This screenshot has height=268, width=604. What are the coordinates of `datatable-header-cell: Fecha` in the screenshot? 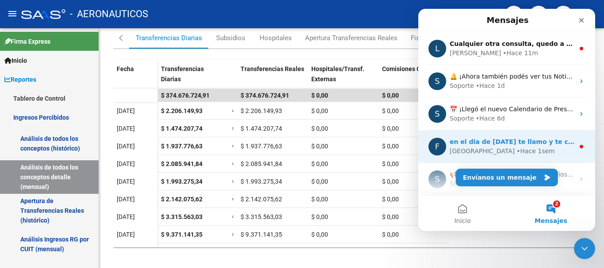 It's located at (135, 78).